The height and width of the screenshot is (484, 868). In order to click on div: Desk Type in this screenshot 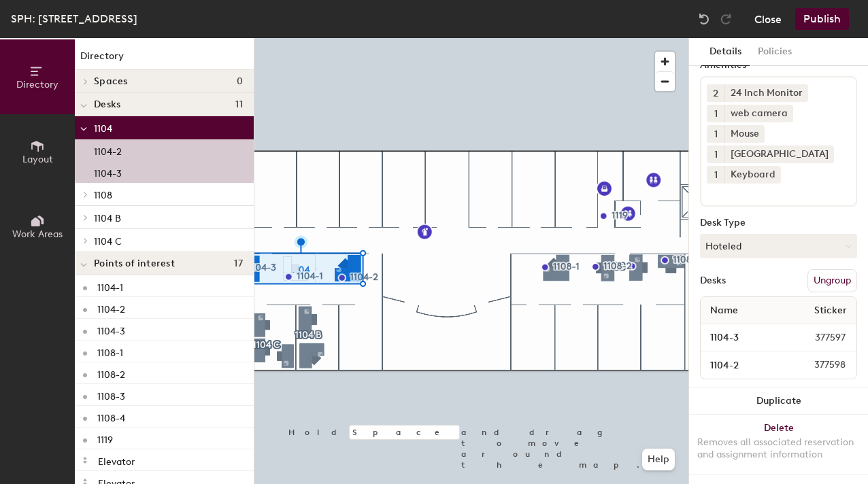, I will do `click(778, 223)`.